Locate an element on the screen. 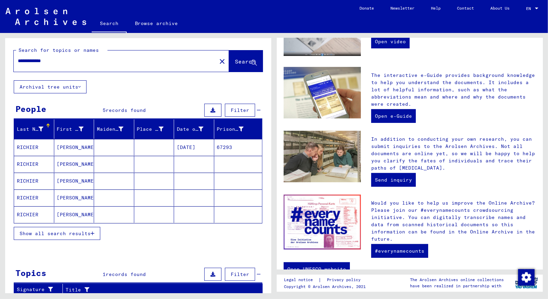 The width and height of the screenshot is (548, 299). img: Arolsen_neg.svg is located at coordinates (46, 16).